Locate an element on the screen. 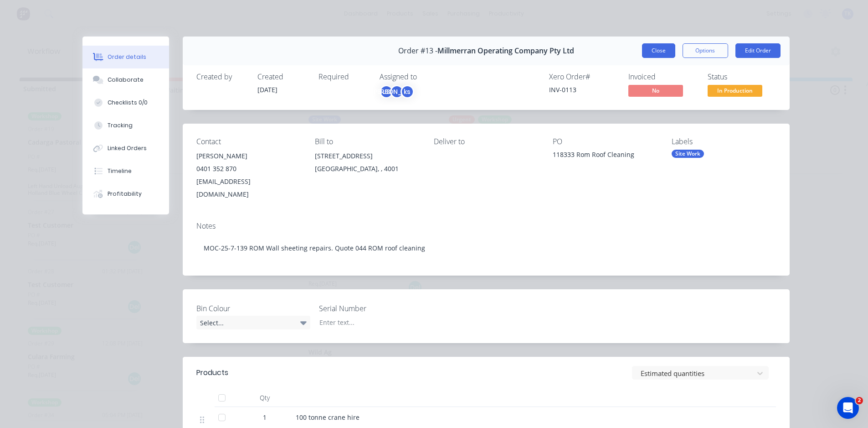 The height and width of the screenshot is (428, 868). div: Contact is located at coordinates (248, 141).